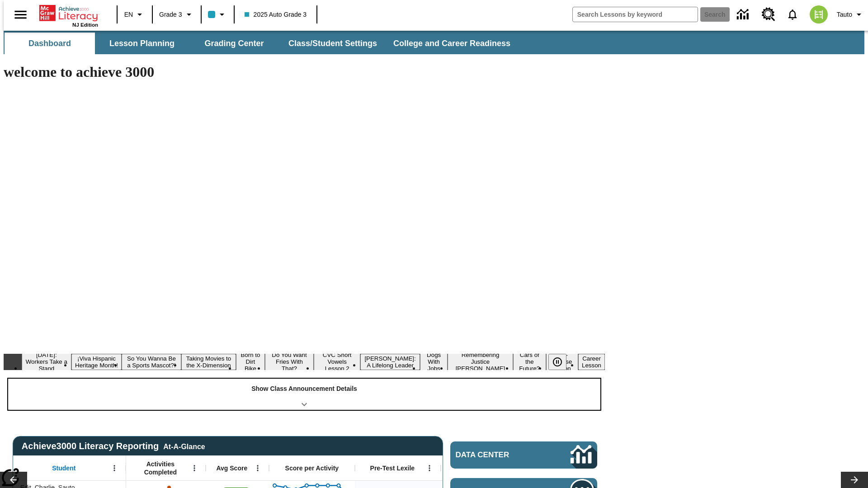 The height and width of the screenshot is (488, 868). What do you see at coordinates (135, 15) in the screenshot?
I see `button: Language: EN, Select a language` at bounding box center [135, 15].